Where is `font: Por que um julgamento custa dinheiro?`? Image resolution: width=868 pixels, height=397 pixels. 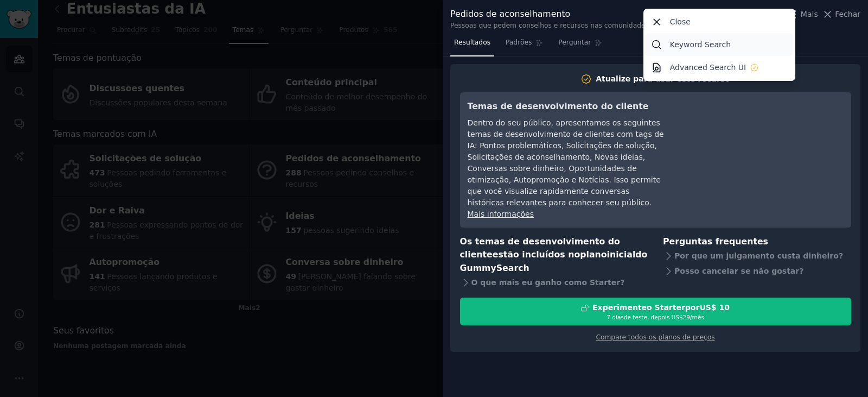 font: Por que um julgamento custa dinheiro? is located at coordinates (758, 256).